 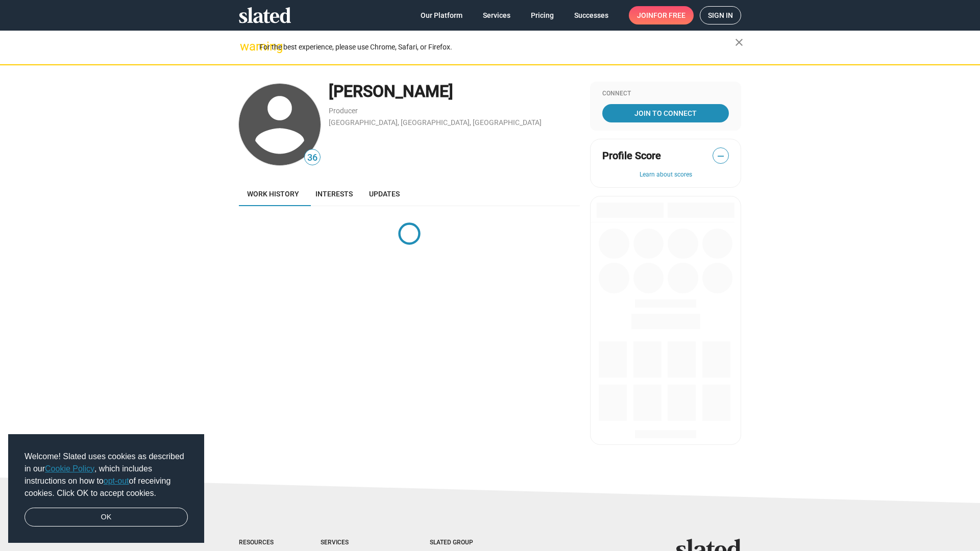 What do you see at coordinates (334, 194) in the screenshot?
I see `span: Interests` at bounding box center [334, 194].